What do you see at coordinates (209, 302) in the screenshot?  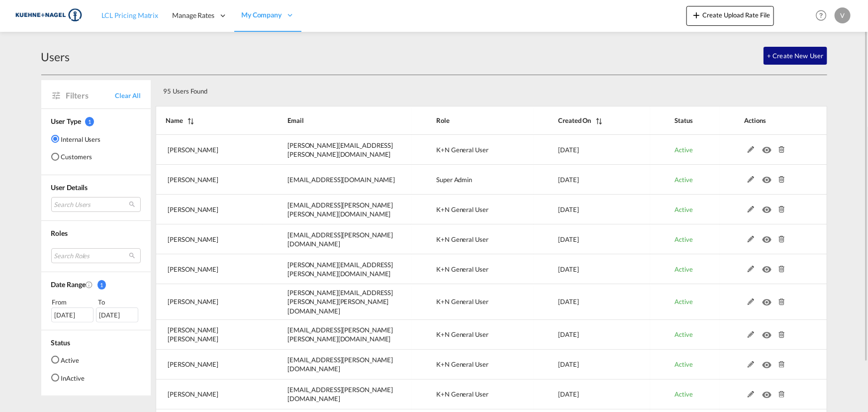 I see `td: Ruth Njoroge` at bounding box center [209, 302].